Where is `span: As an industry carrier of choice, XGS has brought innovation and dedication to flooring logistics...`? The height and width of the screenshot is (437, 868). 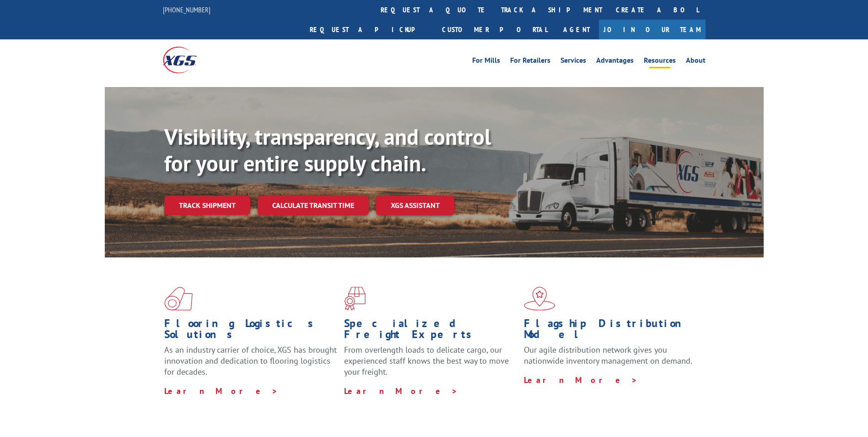
span: As an industry carrier of choice, XGS has brought innovation and dedication to flooring logistics... is located at coordinates (250, 361).